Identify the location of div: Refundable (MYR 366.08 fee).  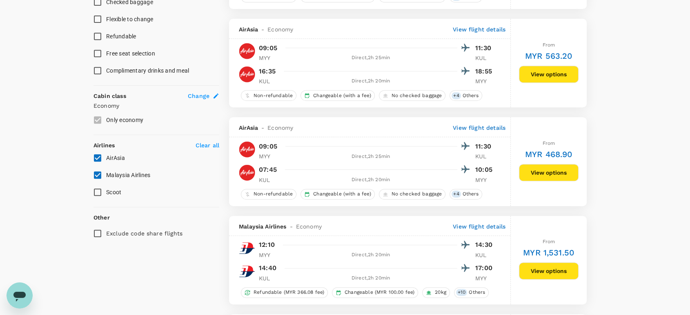
(284, 293).